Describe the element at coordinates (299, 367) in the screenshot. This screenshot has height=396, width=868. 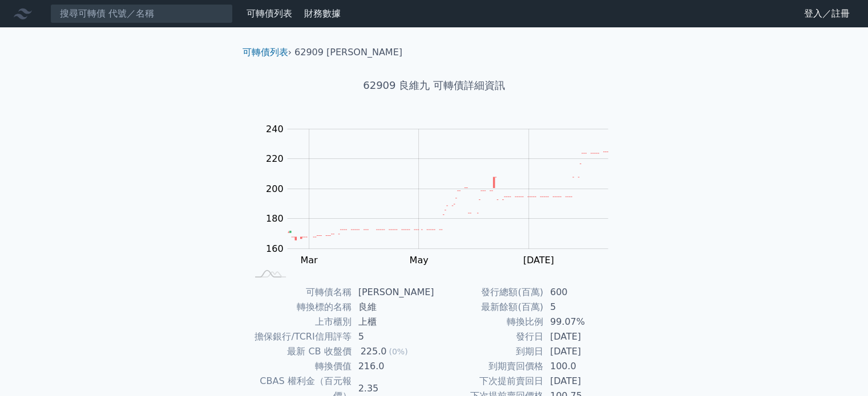
I see `td: 轉換價值` at that location.